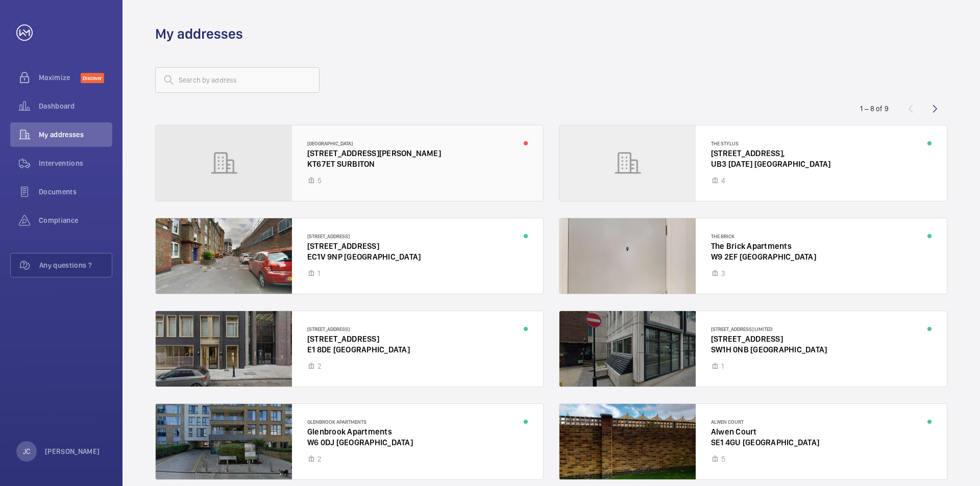 This screenshot has width=980, height=486. Describe the element at coordinates (75, 220) in the screenshot. I see `span: Compliance` at that location.